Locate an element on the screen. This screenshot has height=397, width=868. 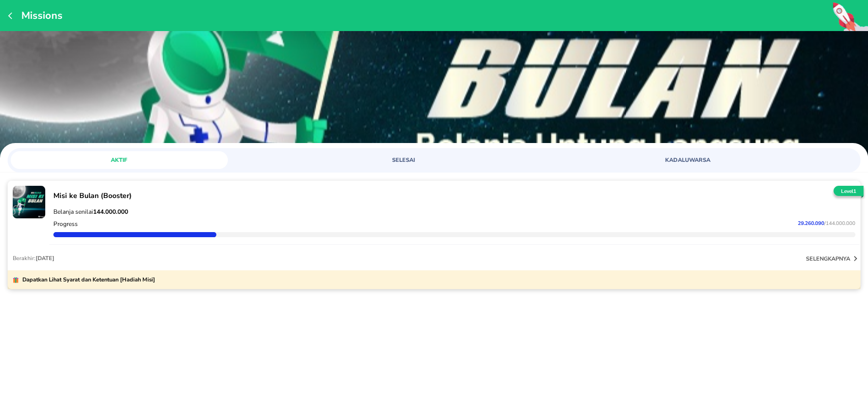
span: AKTIF is located at coordinates (119, 159).